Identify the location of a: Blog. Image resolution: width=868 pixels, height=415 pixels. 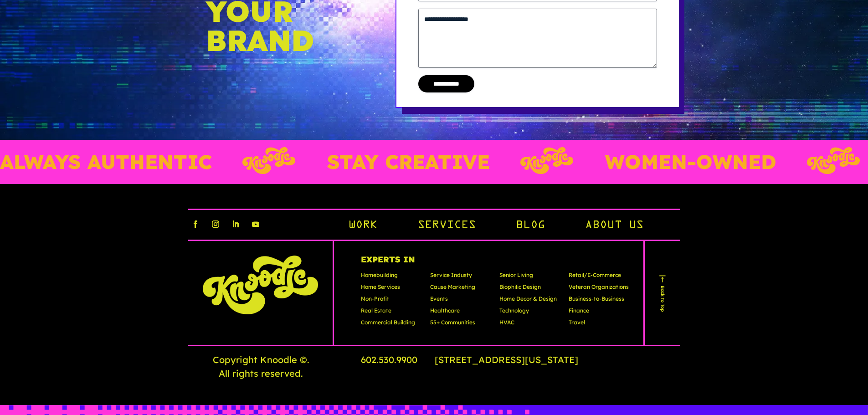
(530, 226).